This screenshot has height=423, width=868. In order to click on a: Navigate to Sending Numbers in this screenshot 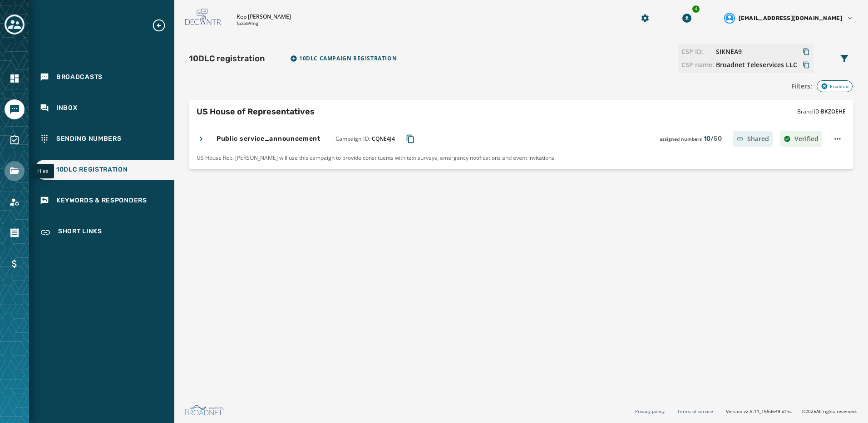, I will do `click(105, 139)`.